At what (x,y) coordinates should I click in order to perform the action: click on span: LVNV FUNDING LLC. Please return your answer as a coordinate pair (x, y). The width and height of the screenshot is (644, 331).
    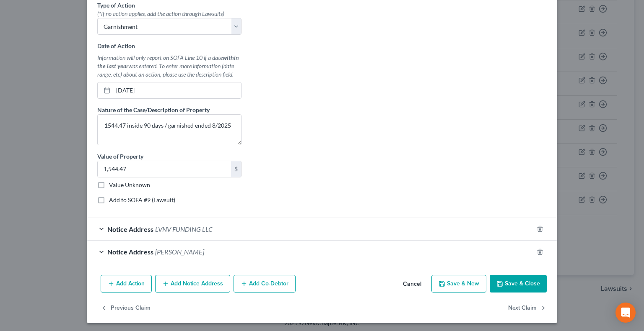
    Looking at the image, I should click on (184, 229).